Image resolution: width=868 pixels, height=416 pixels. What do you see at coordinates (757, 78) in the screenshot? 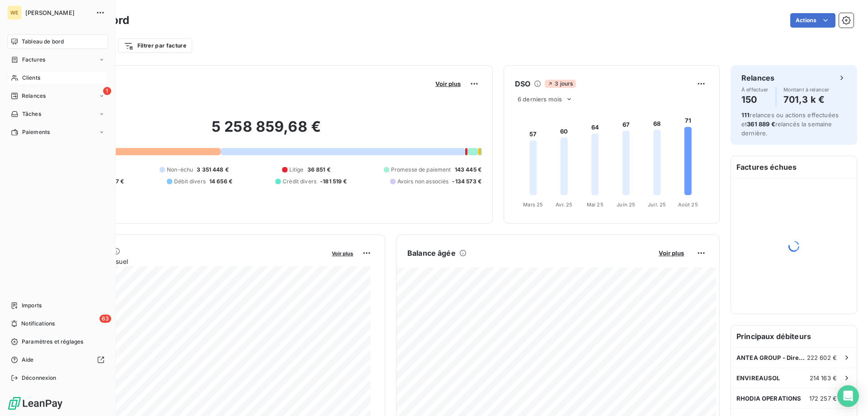
I see `h6: Relances` at bounding box center [757, 78].